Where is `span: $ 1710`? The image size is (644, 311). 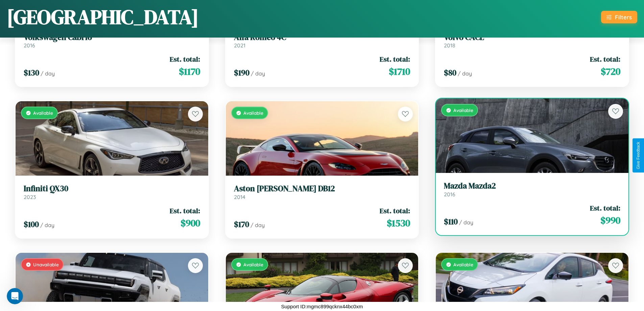
span: $ 1710 is located at coordinates (399, 71).